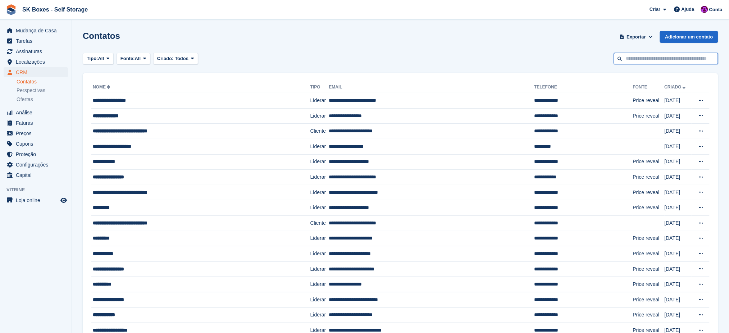  Describe the element at coordinates (37, 144) in the screenshot. I see `span: Cupons` at that location.